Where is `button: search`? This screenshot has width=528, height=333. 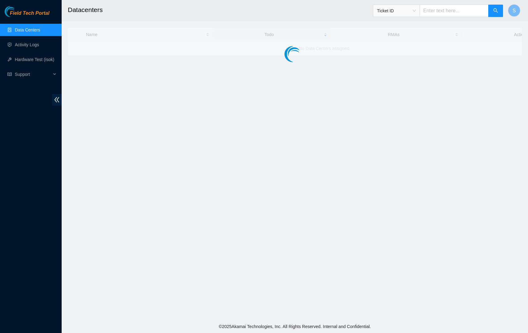
button: search is located at coordinates (496, 11).